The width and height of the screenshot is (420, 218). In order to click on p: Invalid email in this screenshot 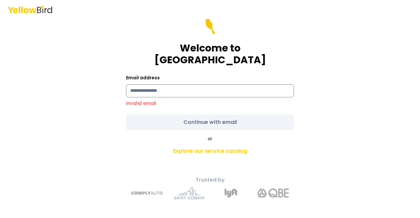, I will do `click(210, 103)`.